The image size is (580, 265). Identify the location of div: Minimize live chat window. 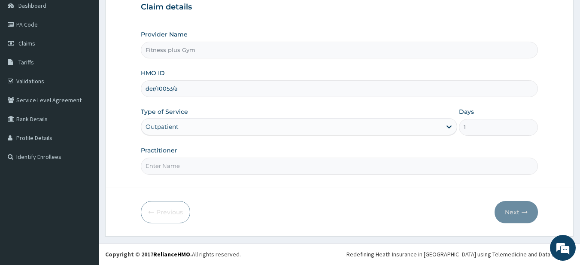
(151, 15).